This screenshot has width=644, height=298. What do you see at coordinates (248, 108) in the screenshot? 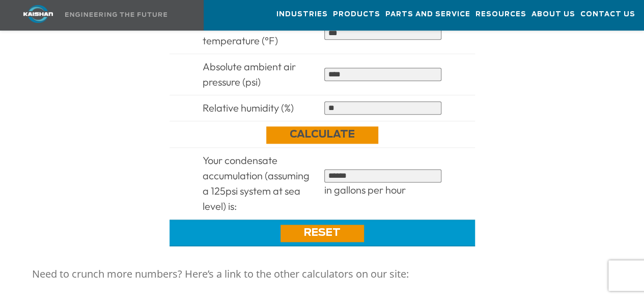
I see `span: Relative humidity (%)` at bounding box center [248, 108].